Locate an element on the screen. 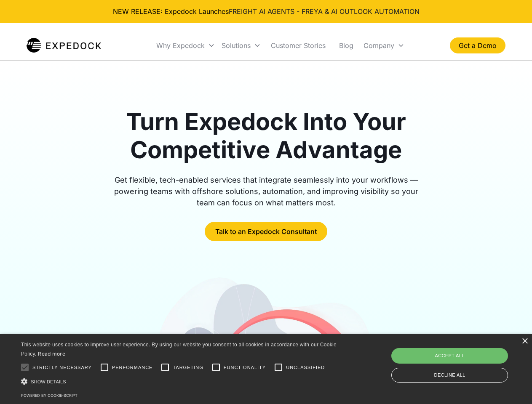 The width and height of the screenshot is (532, 404). span: This website uses cookies to improve user experience. By using our website you consent to all coo... is located at coordinates (178, 350).